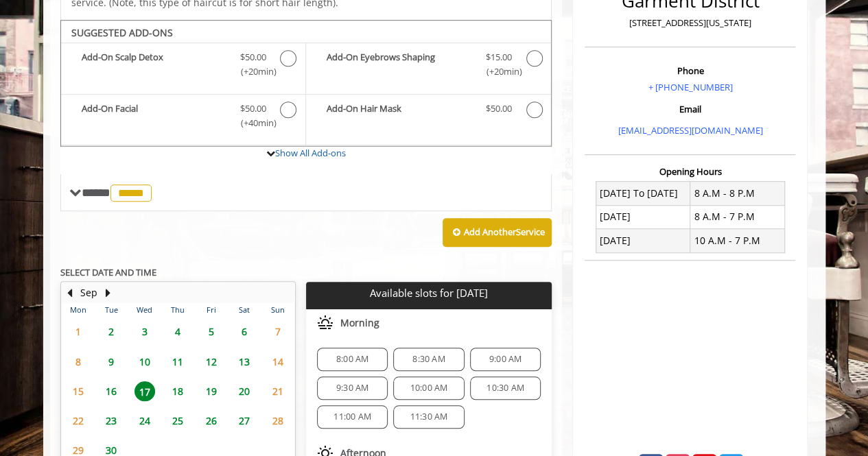 The width and height of the screenshot is (868, 456). What do you see at coordinates (144, 391) in the screenshot?
I see `td: Select day17` at bounding box center [144, 391].